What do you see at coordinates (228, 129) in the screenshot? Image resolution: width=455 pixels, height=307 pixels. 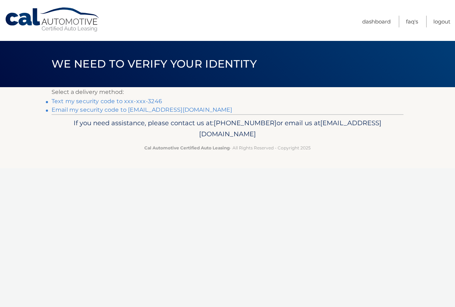 I see `p: If you need assistance, please contact us at: or email us at` at bounding box center [228, 129].